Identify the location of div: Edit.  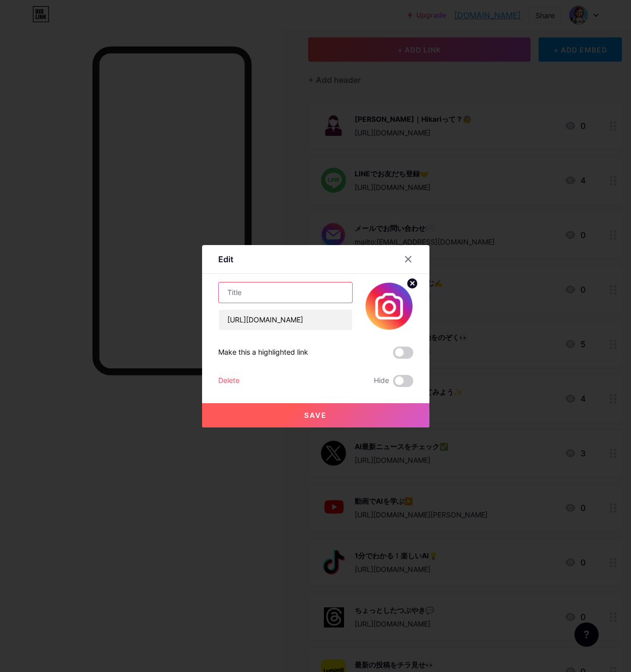
(225, 259).